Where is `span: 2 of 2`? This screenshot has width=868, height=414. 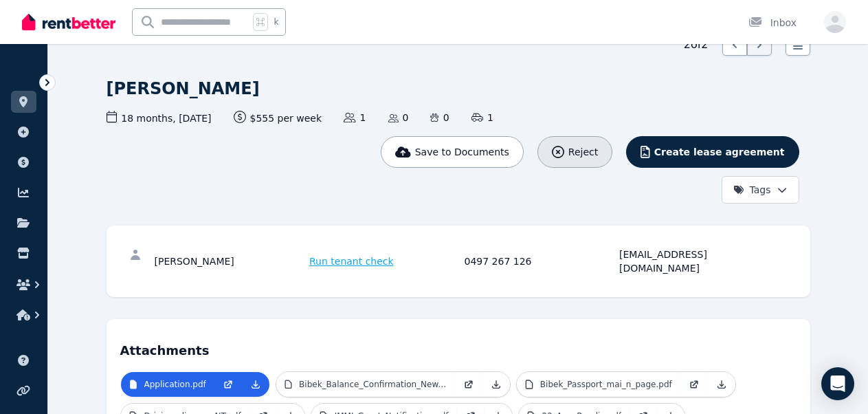
span: 2 of 2 is located at coordinates (696, 44).